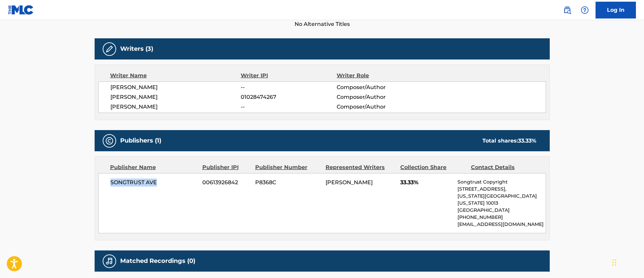 This screenshot has height=278, width=644. I want to click on span: SONGTRUST AVE, so click(154, 183).